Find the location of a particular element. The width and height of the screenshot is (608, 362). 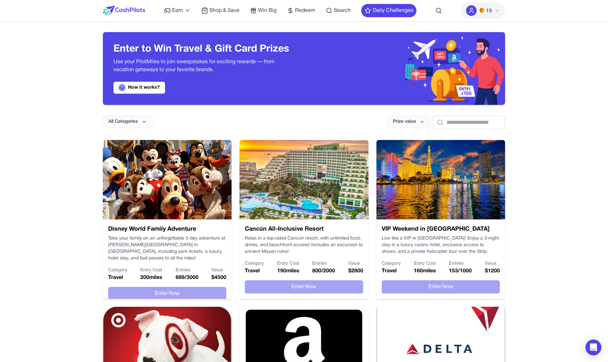

h3: Cancún All-Inclusive Resort is located at coordinates (304, 229).